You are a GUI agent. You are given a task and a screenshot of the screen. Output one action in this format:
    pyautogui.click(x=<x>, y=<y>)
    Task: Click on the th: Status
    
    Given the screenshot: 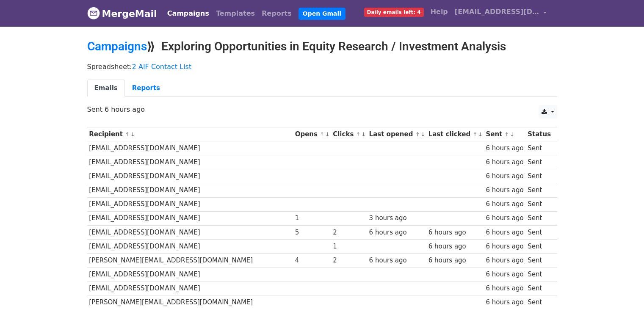 What is the action you would take?
    pyautogui.click(x=539, y=134)
    